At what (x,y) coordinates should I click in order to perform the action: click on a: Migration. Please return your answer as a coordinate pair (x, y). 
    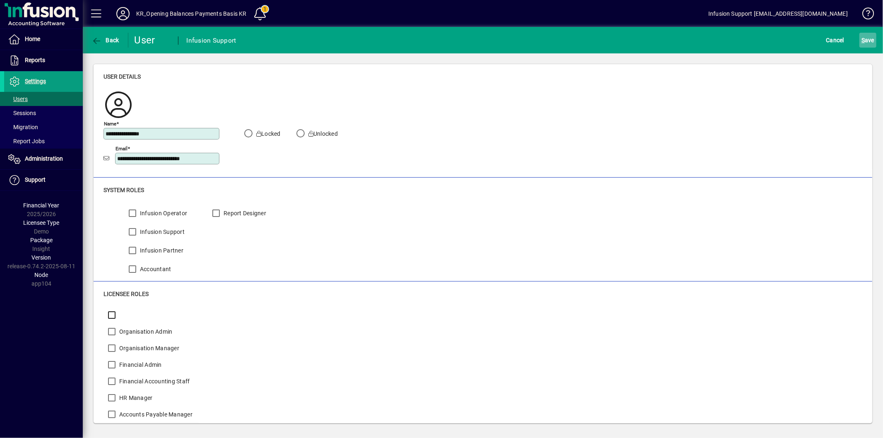
    Looking at the image, I should click on (43, 127).